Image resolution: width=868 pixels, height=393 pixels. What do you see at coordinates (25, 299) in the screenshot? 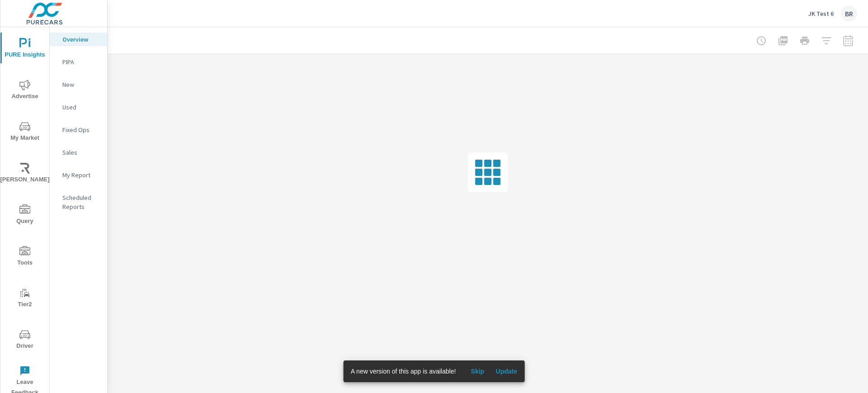
I see `span: Tier2` at bounding box center [25, 299].